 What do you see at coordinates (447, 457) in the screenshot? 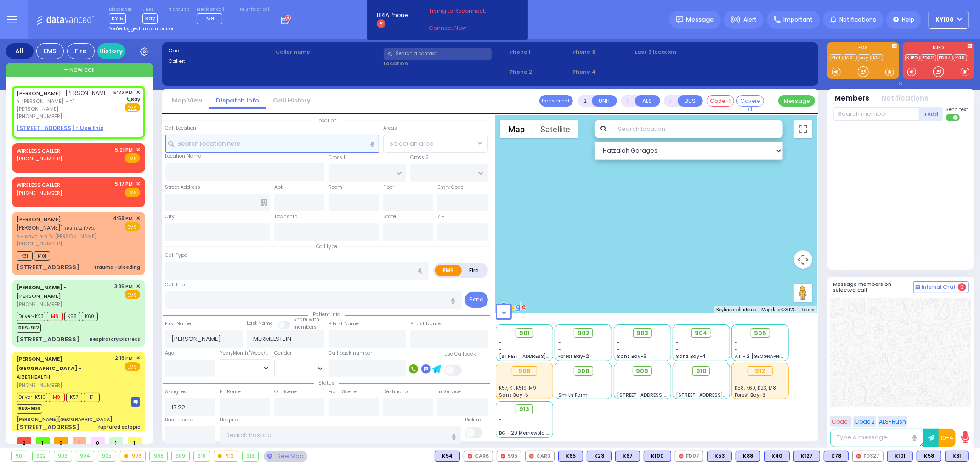
I see `div: K54` at bounding box center [447, 457].